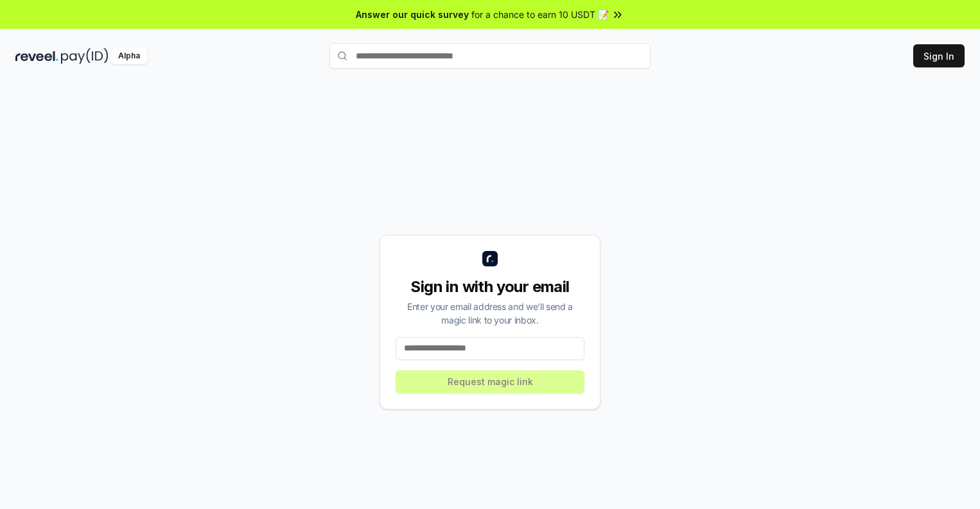 This screenshot has width=980, height=509. I want to click on div: Enter your email address and we’ll send a magic link to your inbox., so click(490, 313).